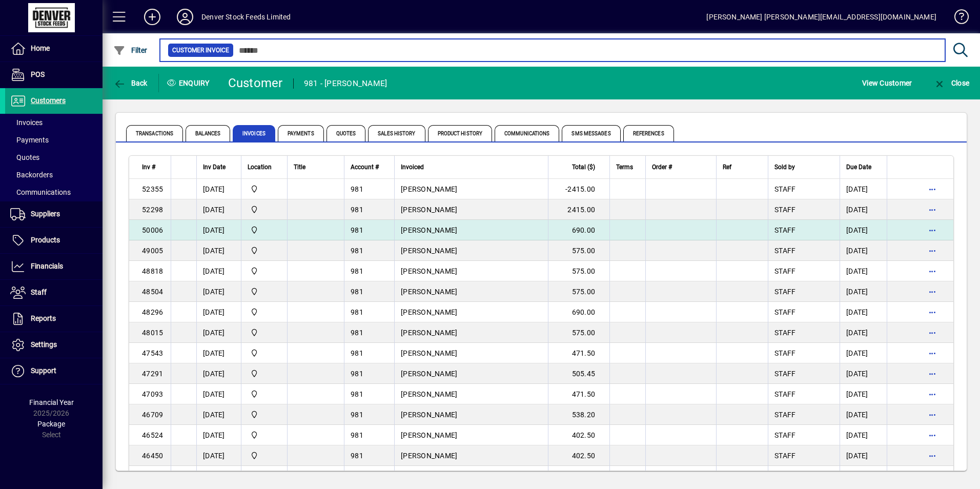 The image size is (980, 489). I want to click on a: Financials, so click(54, 266).